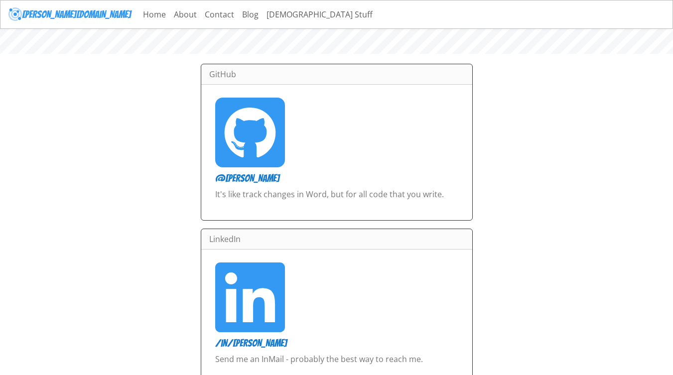 The image size is (673, 375). What do you see at coordinates (337, 239) in the screenshot?
I see `div: LinkedIn` at bounding box center [337, 239].